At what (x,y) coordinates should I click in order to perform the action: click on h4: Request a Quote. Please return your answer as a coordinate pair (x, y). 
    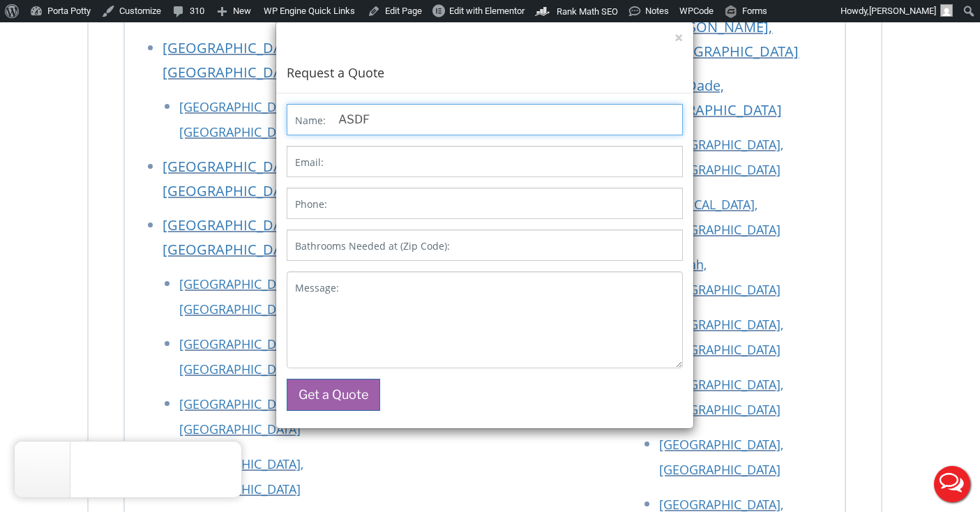
    Looking at the image, I should click on (485, 64).